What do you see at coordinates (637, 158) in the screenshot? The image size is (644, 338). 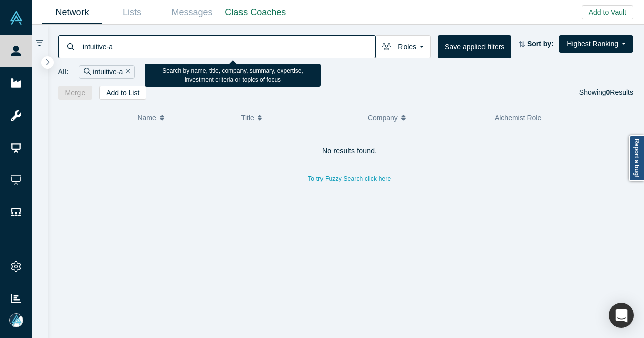 I see `a: Report a bug!` at bounding box center [637, 158].